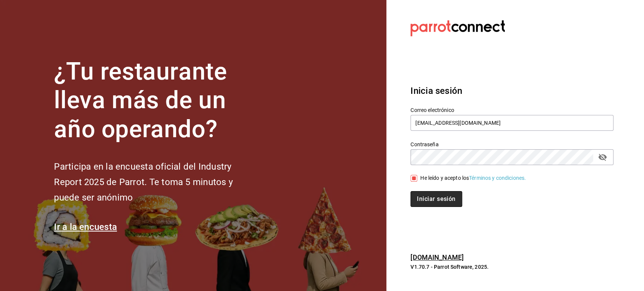  I want to click on button: passwordField, so click(603, 157).